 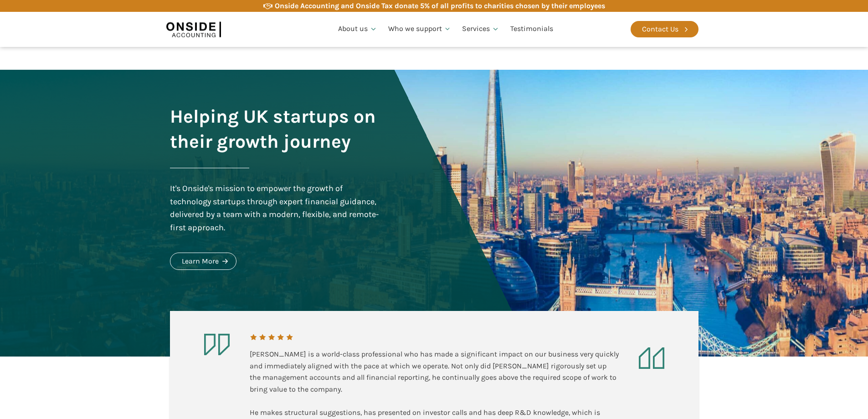 What do you see at coordinates (358, 29) in the screenshot?
I see `a: About us` at bounding box center [358, 29].